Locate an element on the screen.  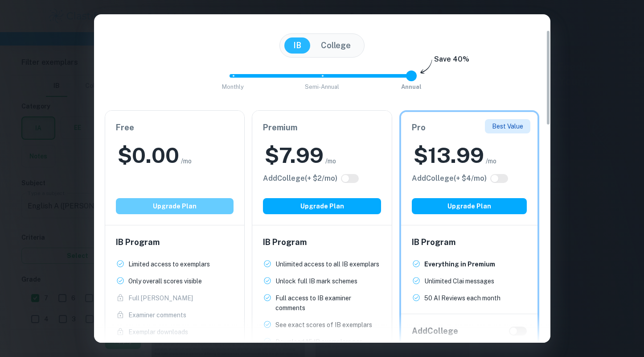
h6: Save 40% is located at coordinates (452, 61).